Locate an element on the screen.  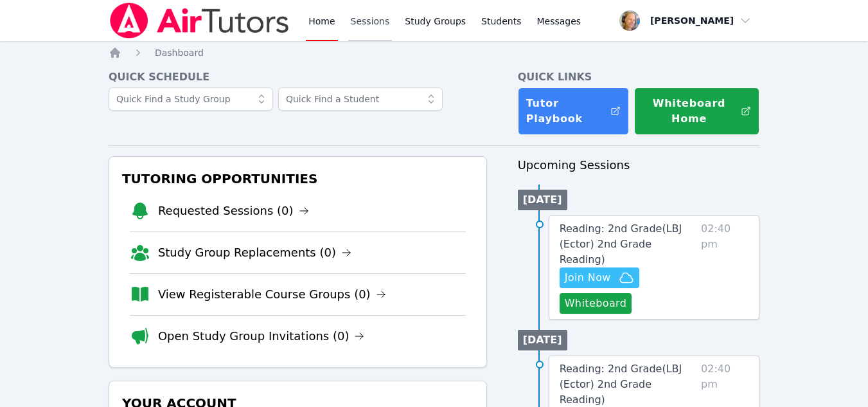
h3: Upcoming Sessions is located at coordinates (639, 165).